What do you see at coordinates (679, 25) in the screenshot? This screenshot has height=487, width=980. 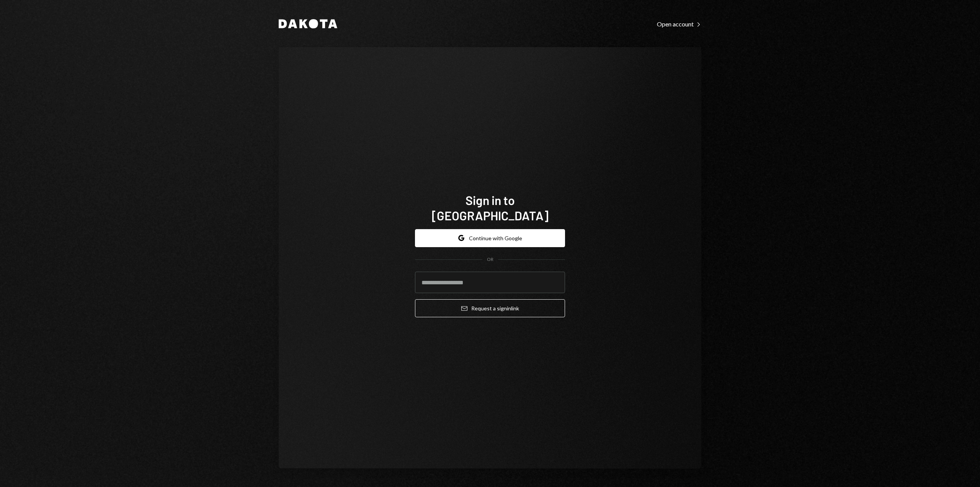 I see `div: Open account` at bounding box center [679, 25].